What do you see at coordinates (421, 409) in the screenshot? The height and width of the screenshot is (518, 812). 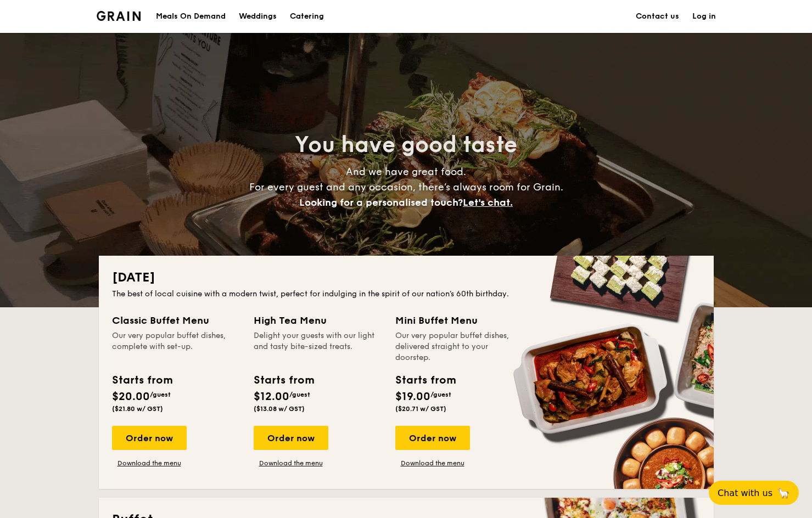 I see `span: ($20.71 w/ GST)` at bounding box center [421, 409].